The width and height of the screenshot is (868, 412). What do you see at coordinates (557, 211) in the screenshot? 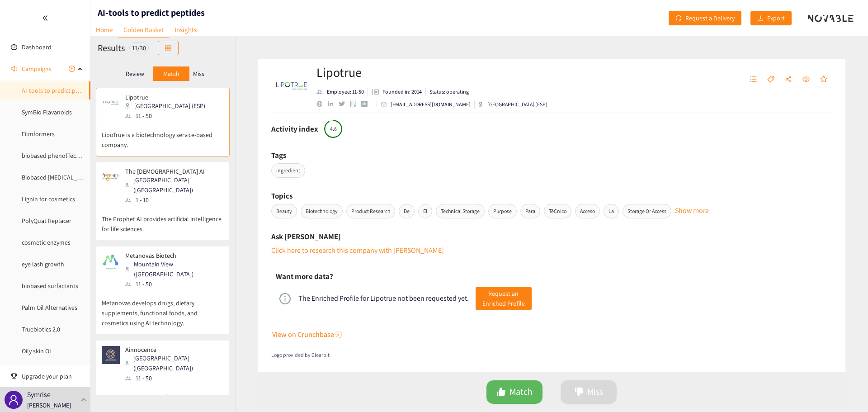
I see `span: TéCnico` at bounding box center [557, 211].